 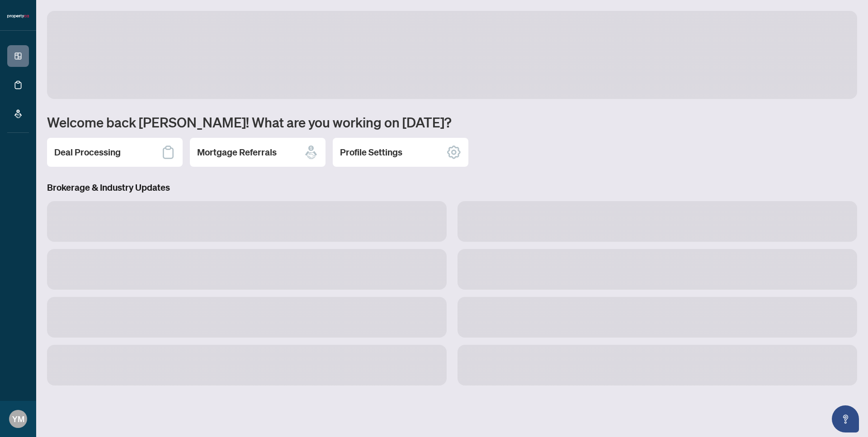 I want to click on h2: Mortgage Referrals, so click(x=237, y=152).